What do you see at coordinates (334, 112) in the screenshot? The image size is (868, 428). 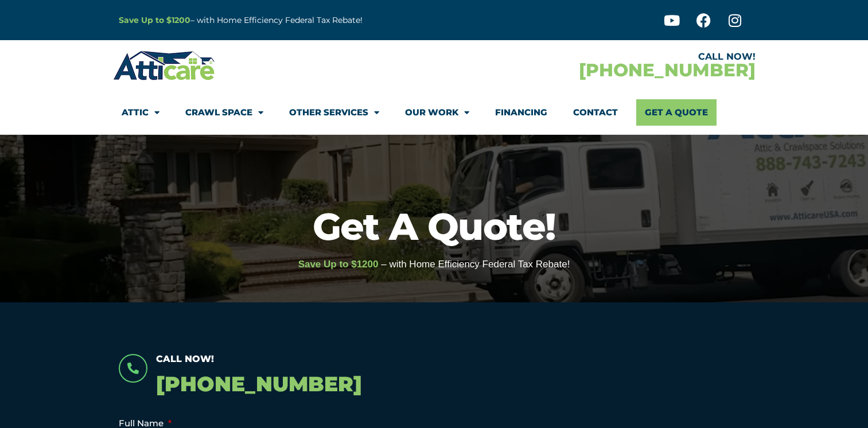 I see `a: Other Services` at bounding box center [334, 112].